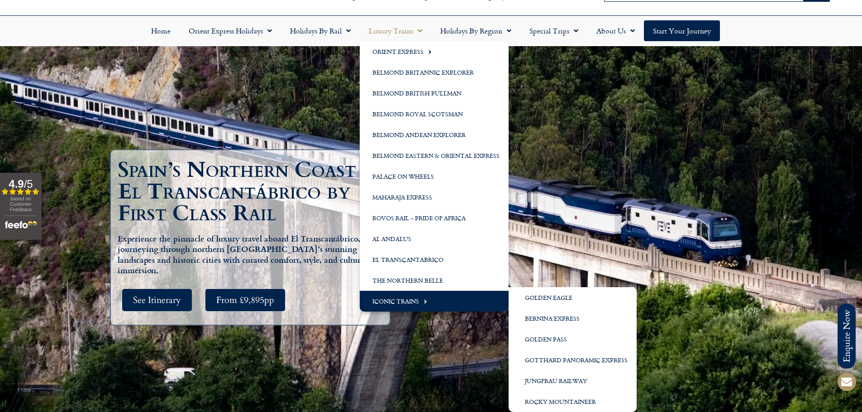 The height and width of the screenshot is (412, 862). Describe the element at coordinates (434, 281) in the screenshot. I see `a: The Northern Belle` at that location.